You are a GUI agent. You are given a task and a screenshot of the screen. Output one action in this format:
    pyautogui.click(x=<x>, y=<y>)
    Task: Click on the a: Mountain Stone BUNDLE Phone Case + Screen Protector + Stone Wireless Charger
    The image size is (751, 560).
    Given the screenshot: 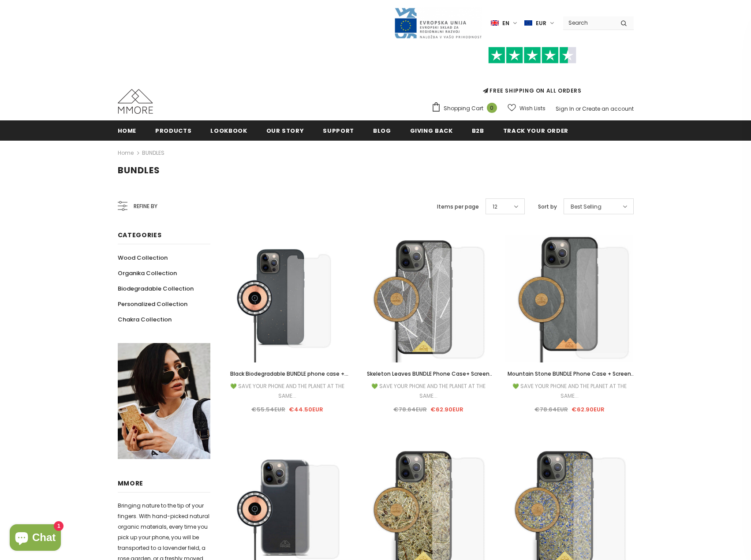 What is the action you would take?
    pyautogui.click(x=569, y=374)
    